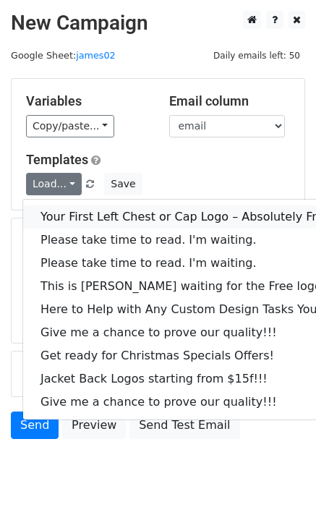  What do you see at coordinates (54, 184) in the screenshot?
I see `a: Load...` at bounding box center [54, 184].